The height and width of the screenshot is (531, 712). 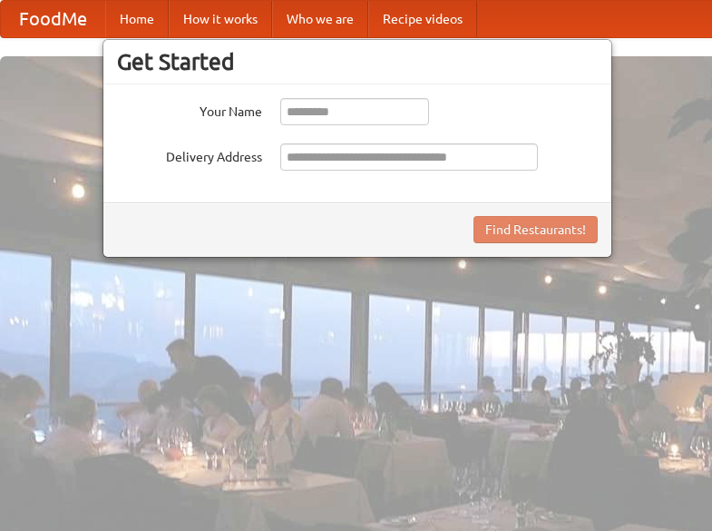 What do you see at coordinates (190, 109) in the screenshot?
I see `label: Your Name` at bounding box center [190, 109].